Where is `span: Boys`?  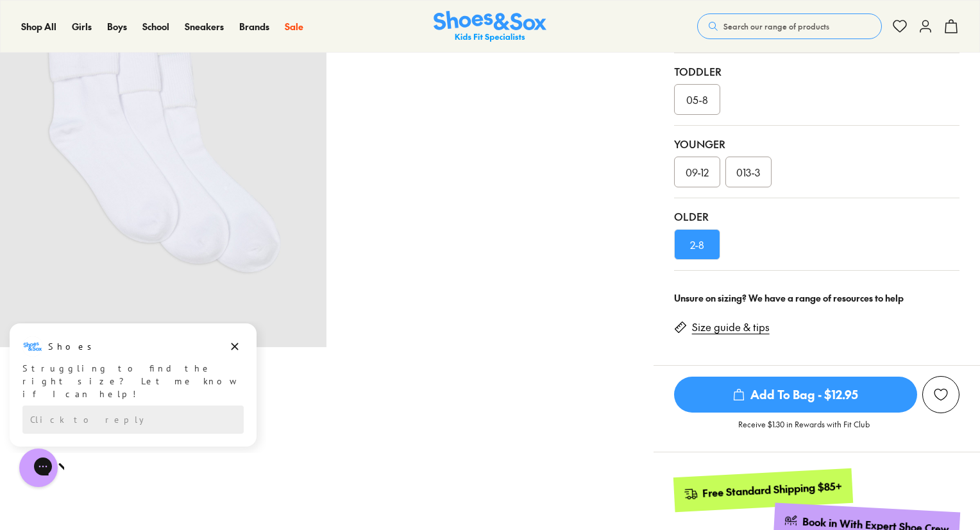
span: Boys is located at coordinates (117, 26).